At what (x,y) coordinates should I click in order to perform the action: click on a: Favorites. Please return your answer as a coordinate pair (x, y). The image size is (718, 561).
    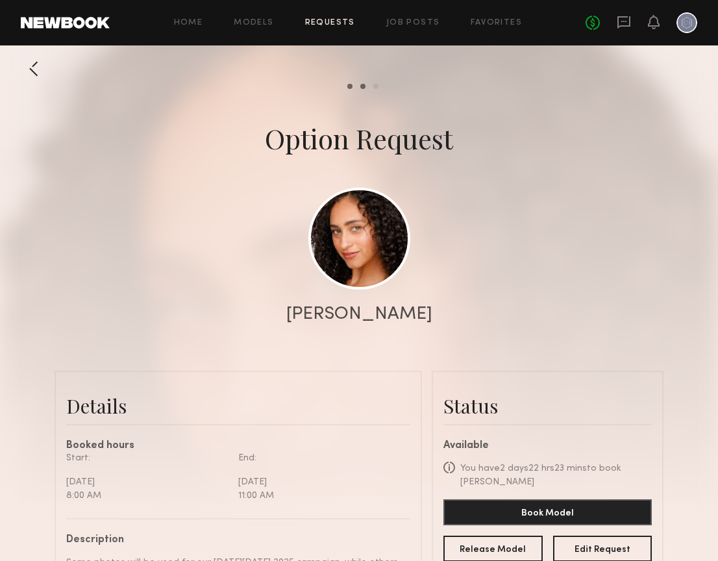
    Looking at the image, I should click on (496, 23).